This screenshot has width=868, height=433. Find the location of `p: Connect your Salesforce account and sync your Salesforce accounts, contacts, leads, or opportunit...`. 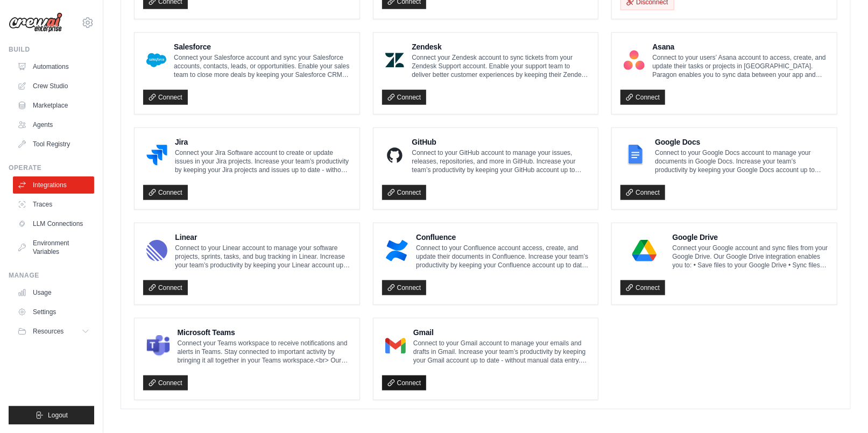

p: Connect your Salesforce account and sync your Salesforce accounts, contacts, leads, or opportunit... is located at coordinates (262, 66).